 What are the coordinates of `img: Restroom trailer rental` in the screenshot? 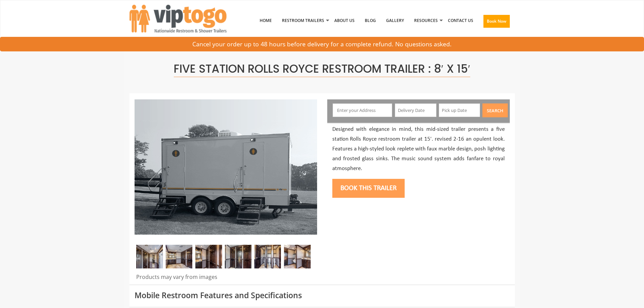 It's located at (179, 257).